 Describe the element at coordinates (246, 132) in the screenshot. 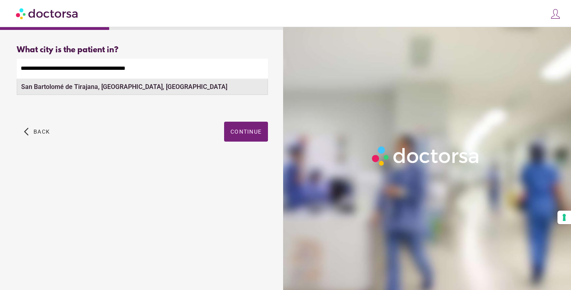

I see `span: Continue` at that location.